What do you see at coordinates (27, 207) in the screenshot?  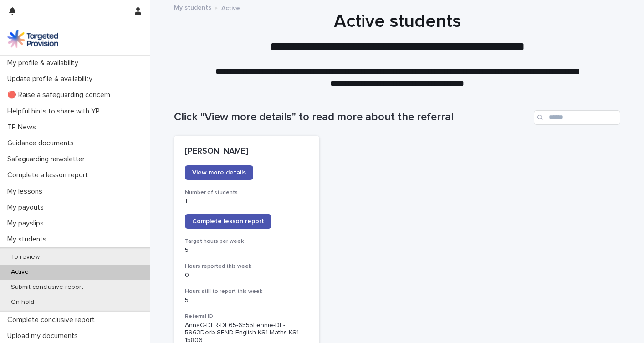 I see `p: My payouts` at bounding box center [27, 207].